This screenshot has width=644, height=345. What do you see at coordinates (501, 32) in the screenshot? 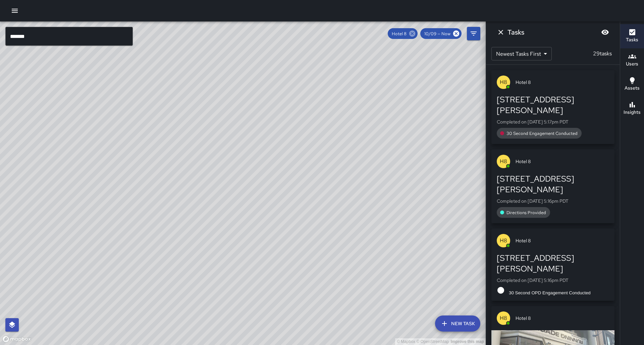
I see `button: Dismiss` at bounding box center [501, 32].